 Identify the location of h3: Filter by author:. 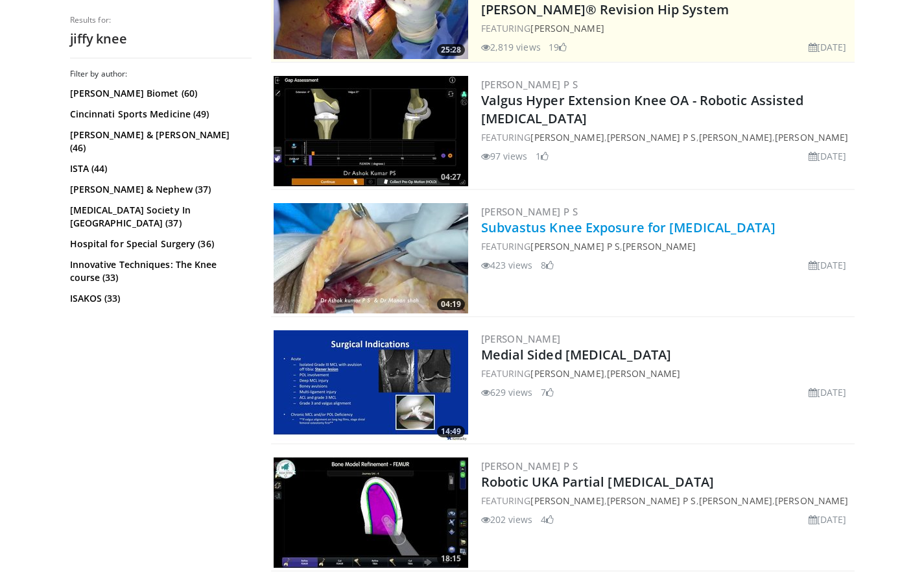
(161, 74).